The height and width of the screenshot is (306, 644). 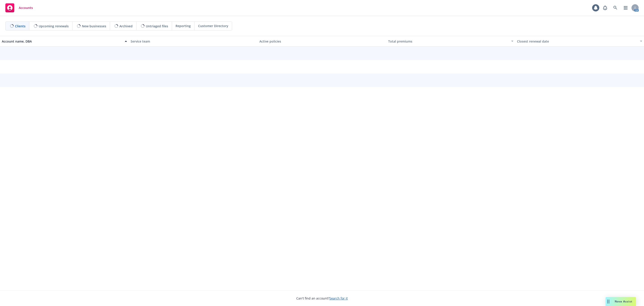 I want to click on a: Switch app, so click(x=625, y=8).